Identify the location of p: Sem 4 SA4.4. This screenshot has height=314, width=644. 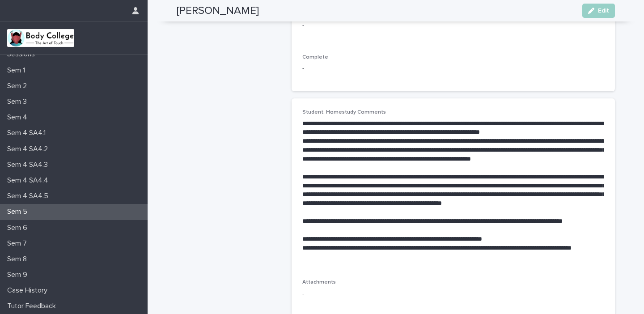
(30, 180).